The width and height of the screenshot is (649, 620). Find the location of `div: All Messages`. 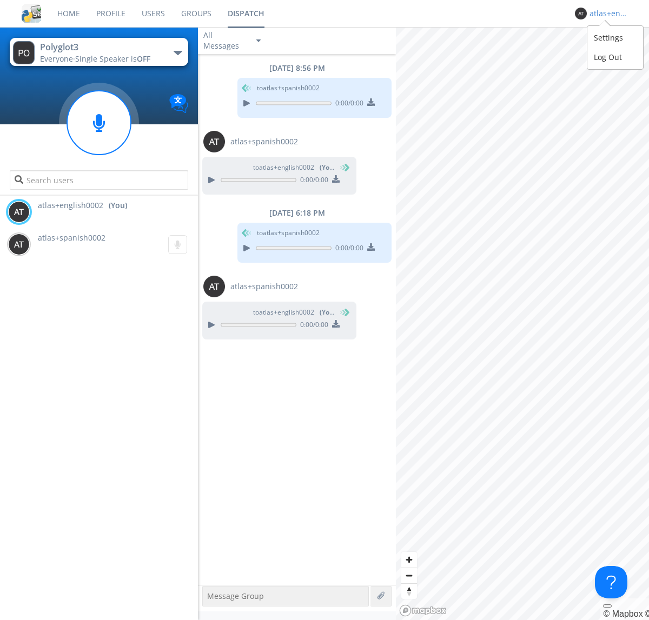

div: All Messages is located at coordinates (225, 41).